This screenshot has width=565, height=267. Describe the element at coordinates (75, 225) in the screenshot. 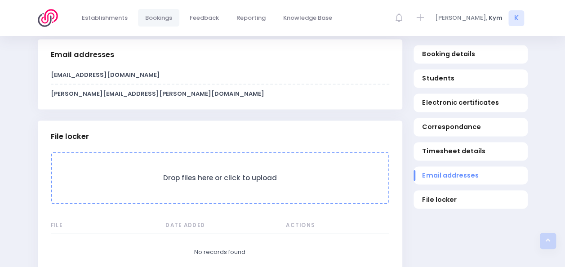

I see `span: File` at that location.